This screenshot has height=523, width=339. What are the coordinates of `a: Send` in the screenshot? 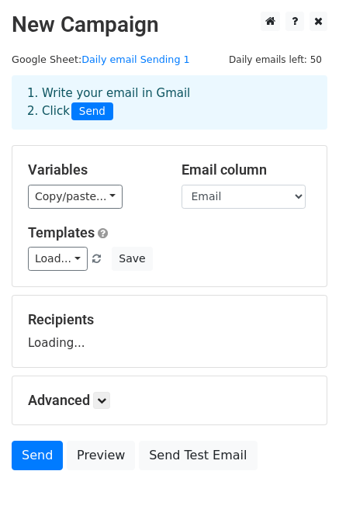 It's located at (37, 455).